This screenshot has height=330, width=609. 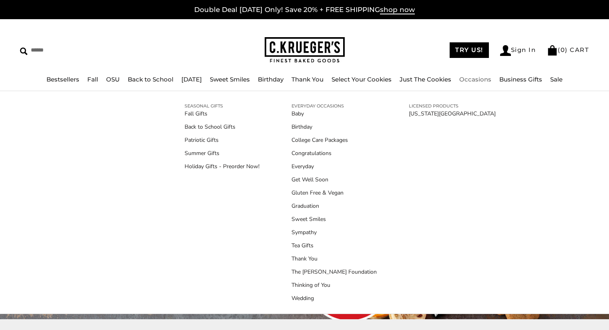 What do you see at coordinates (505, 50) in the screenshot?
I see `img: Account` at bounding box center [505, 50].